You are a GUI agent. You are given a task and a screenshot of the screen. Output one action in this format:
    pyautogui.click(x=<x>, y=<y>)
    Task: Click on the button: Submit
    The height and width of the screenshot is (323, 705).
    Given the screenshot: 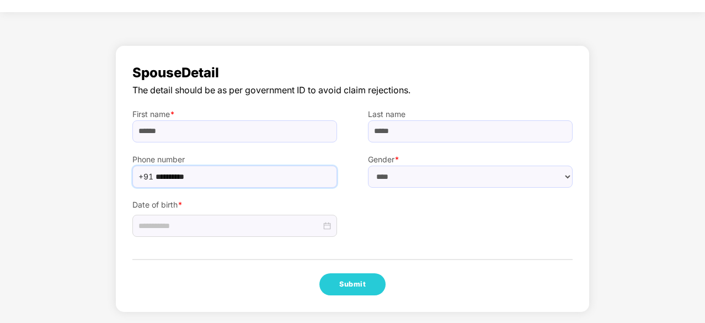 What is the action you would take?
    pyautogui.click(x=352, y=284)
    